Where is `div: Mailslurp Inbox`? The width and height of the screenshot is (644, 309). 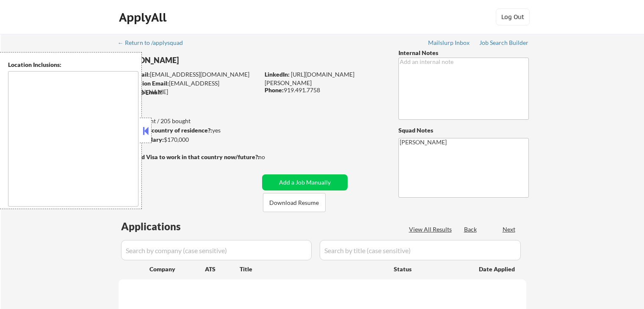
div: Mailslurp Inbox is located at coordinates (449, 43).